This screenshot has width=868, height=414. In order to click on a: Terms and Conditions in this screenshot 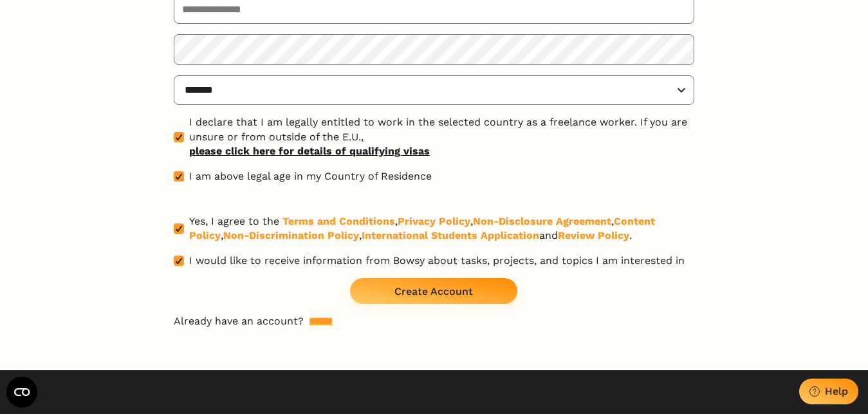, I will do `click(339, 221)`.